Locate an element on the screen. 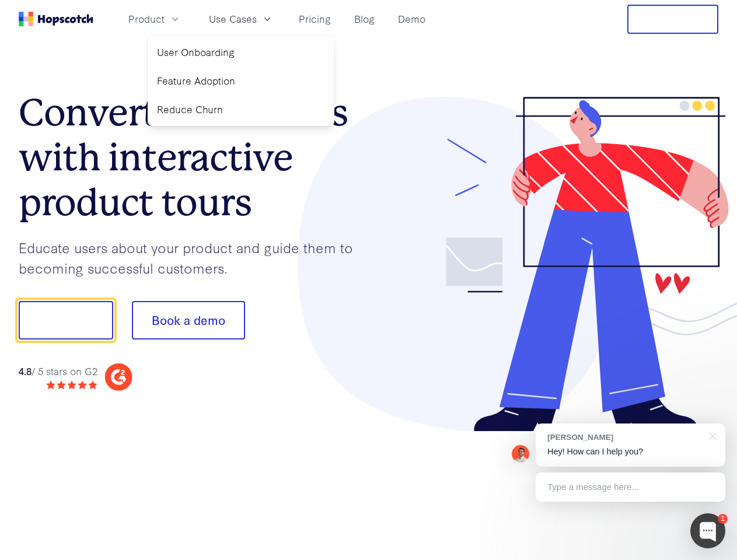 The height and width of the screenshot is (560, 737). a: Reduce Churn is located at coordinates (241, 109).